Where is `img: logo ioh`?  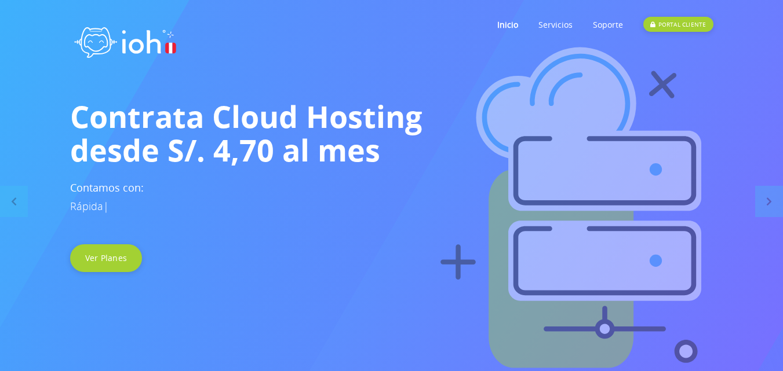 img: logo ioh is located at coordinates (125, 40).